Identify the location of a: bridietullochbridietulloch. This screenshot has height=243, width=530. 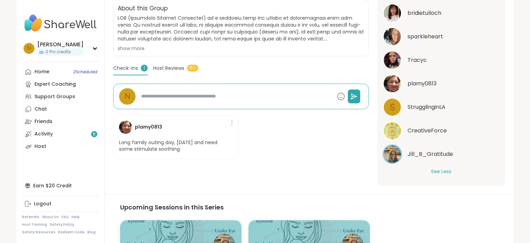
(441, 13).